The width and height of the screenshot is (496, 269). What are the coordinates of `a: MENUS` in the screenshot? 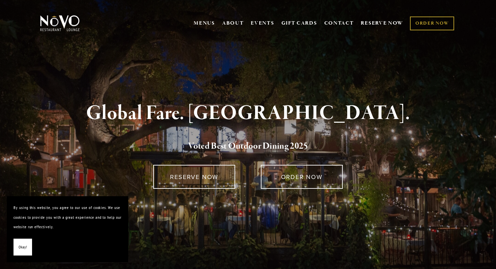 It's located at (204, 23).